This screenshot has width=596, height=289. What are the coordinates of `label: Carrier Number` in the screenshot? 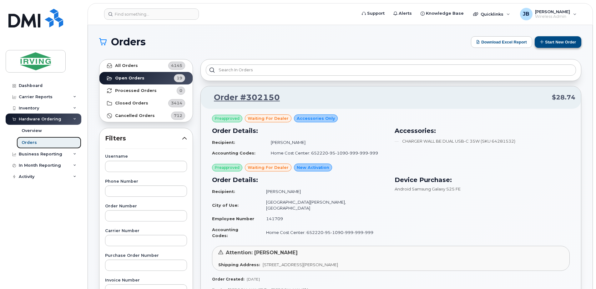 It's located at (146, 231).